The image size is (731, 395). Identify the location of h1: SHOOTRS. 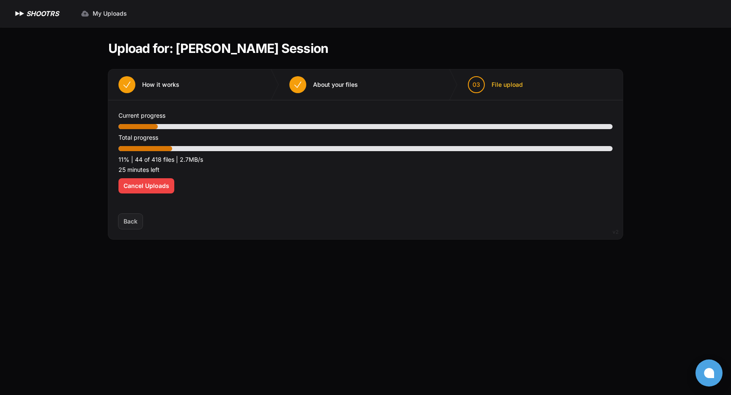
(42, 14).